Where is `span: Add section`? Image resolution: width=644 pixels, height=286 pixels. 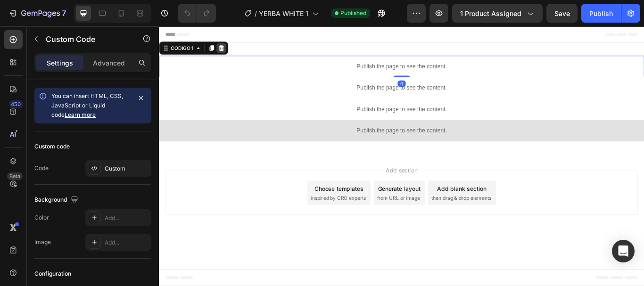 span: Add section is located at coordinates (283, 168).